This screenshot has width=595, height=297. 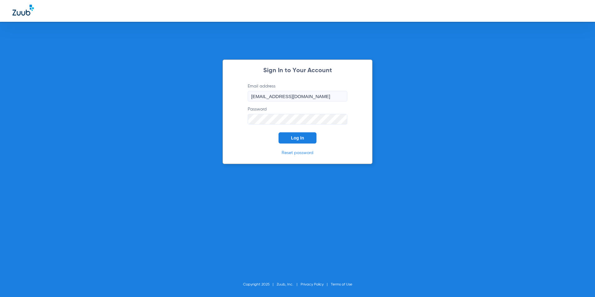 What do you see at coordinates (289, 285) in the screenshot?
I see `li: Zuub, Inc.` at bounding box center [289, 285].